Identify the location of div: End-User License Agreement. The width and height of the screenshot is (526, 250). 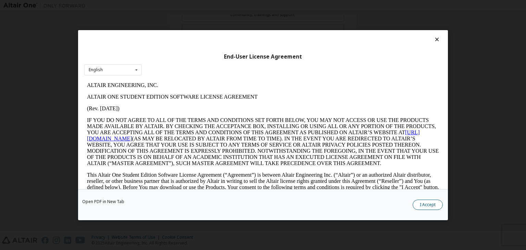
(263, 56).